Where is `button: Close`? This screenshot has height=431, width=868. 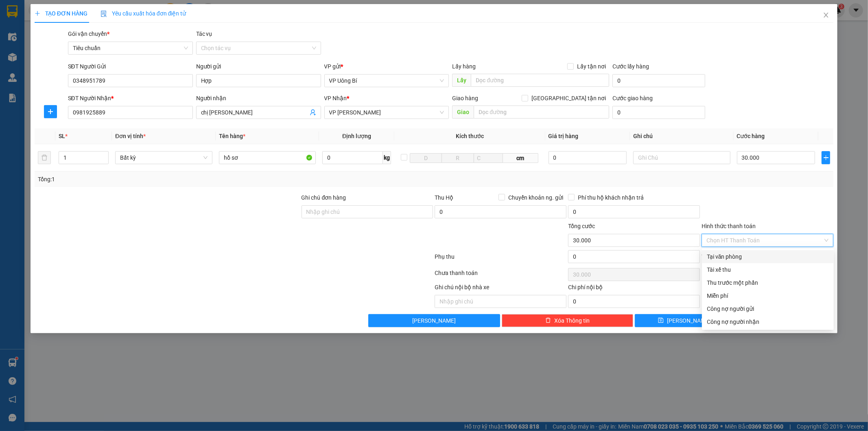 button: Close is located at coordinates (826, 15).